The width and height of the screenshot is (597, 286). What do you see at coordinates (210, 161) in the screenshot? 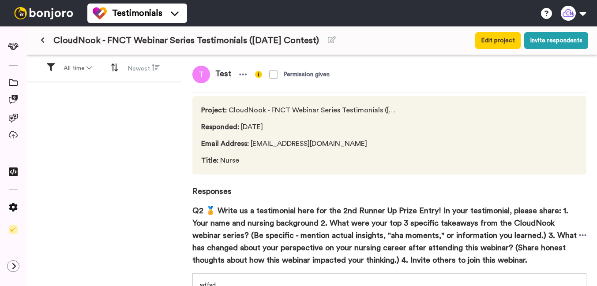
I see `span: Title :` at bounding box center [210, 161].